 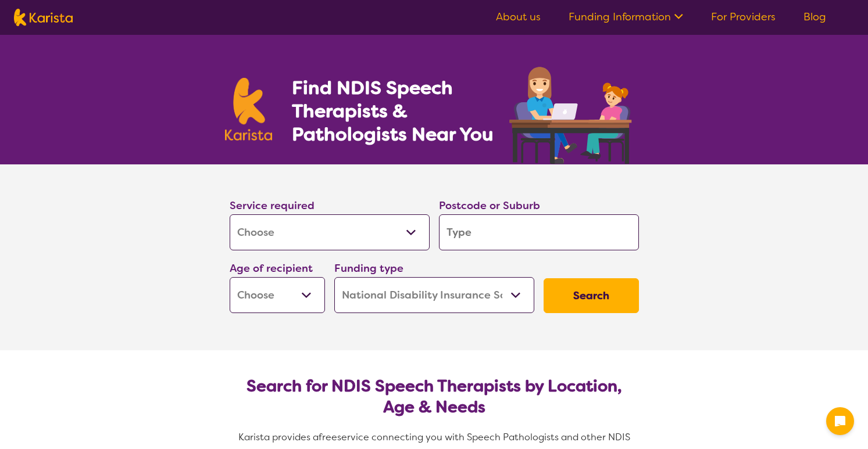 What do you see at coordinates (279, 437) in the screenshot?
I see `span: Karista provides a` at bounding box center [279, 437].